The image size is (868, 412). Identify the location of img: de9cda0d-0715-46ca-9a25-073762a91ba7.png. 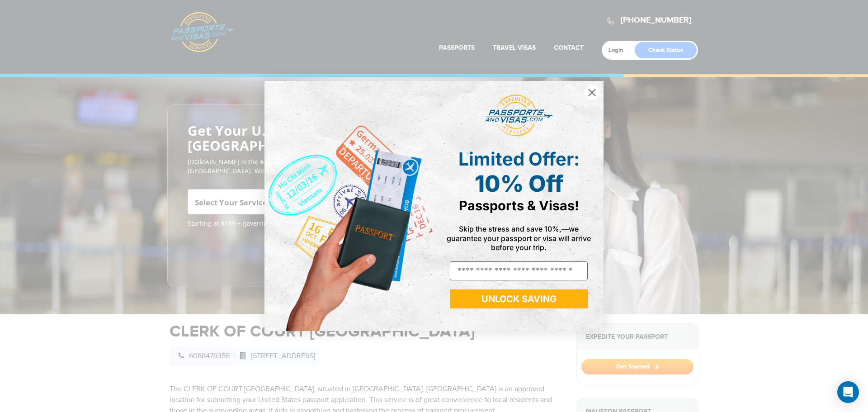
(349, 206).